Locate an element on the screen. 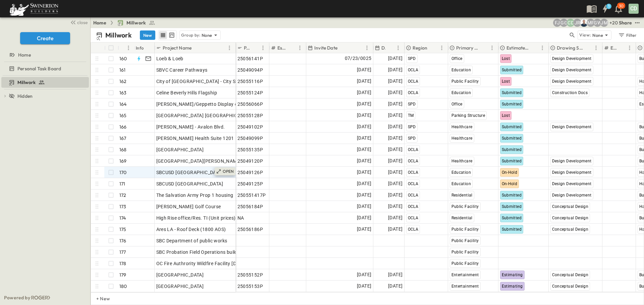 This screenshot has width=644, height=305. p: 166 is located at coordinates (123, 127).